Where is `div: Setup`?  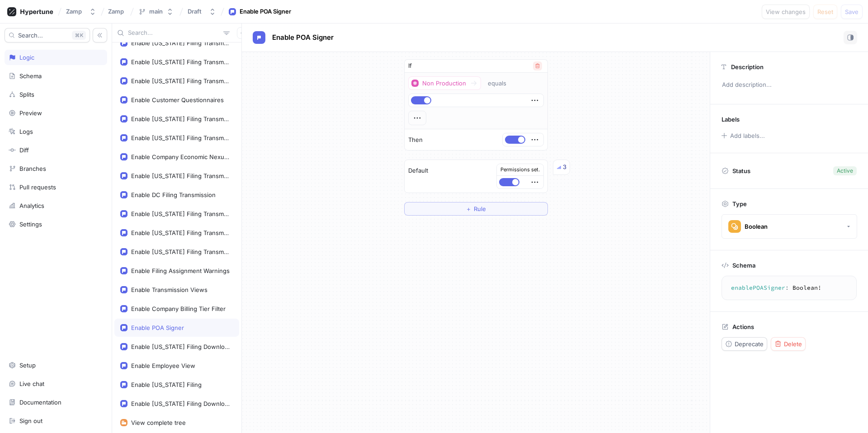 div: Setup is located at coordinates (28, 366).